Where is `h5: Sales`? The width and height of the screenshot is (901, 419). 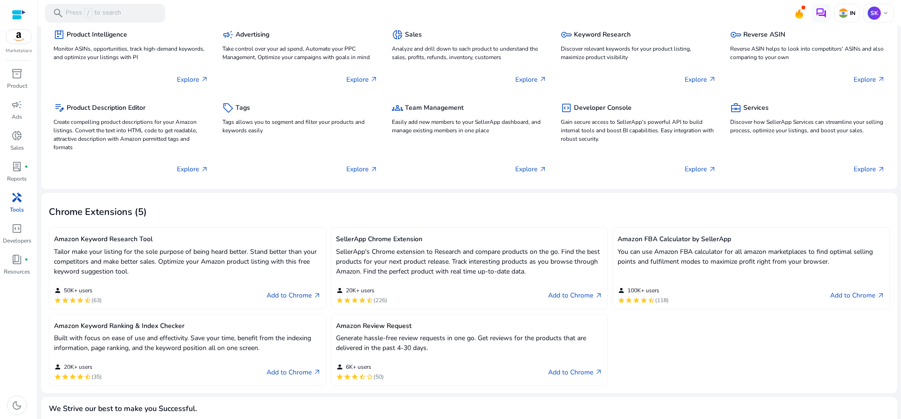 h5: Sales is located at coordinates (413, 35).